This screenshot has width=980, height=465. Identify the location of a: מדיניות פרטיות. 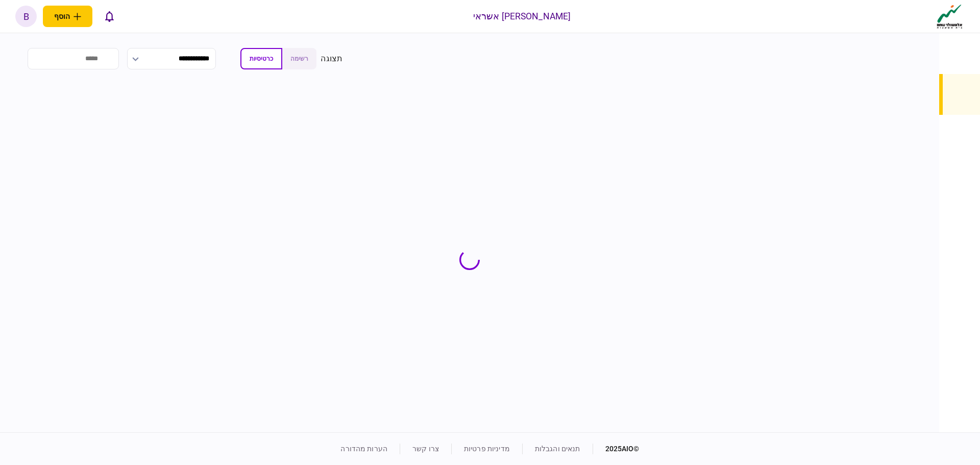
(487, 449).